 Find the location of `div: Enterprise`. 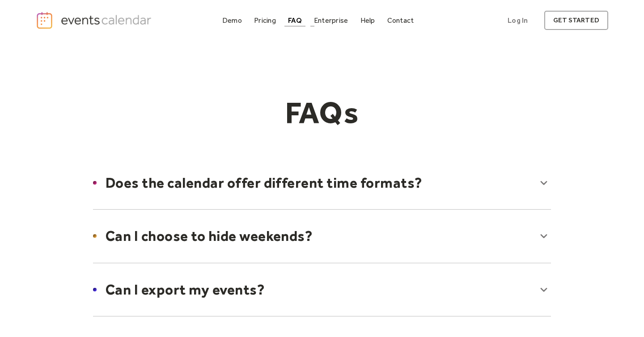

div: Enterprise is located at coordinates (331, 20).